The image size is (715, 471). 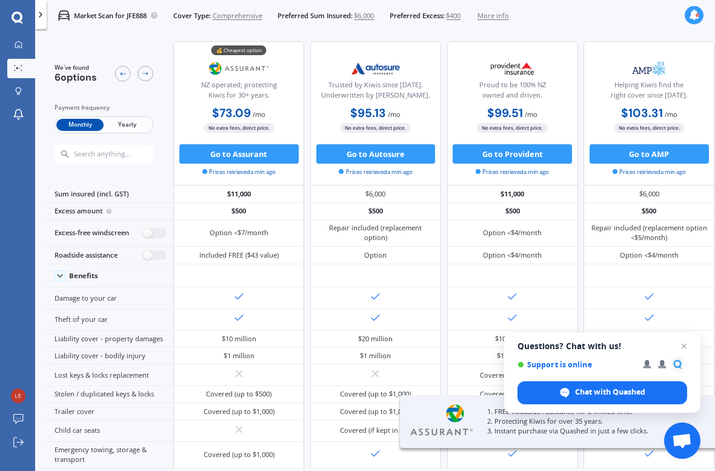 I want to click on p: 2. Protecting Kiwis for over 35 years., so click(x=589, y=421).